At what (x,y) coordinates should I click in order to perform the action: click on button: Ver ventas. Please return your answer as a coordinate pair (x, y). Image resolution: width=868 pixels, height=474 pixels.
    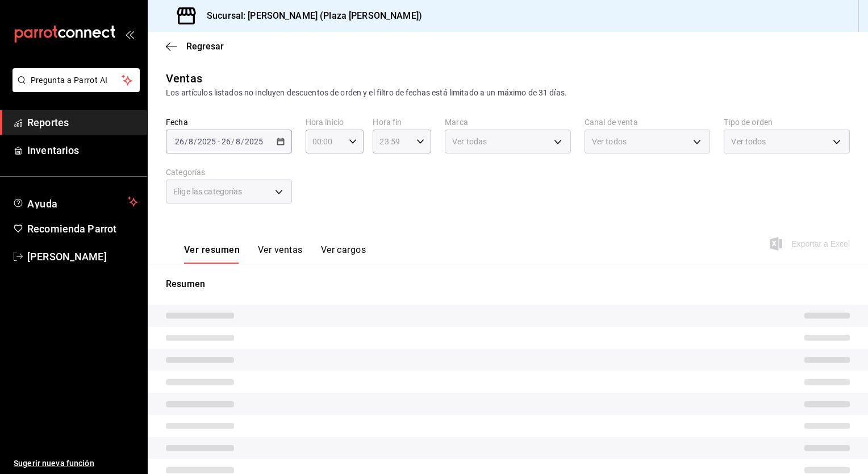
    Looking at the image, I should click on (280, 254).